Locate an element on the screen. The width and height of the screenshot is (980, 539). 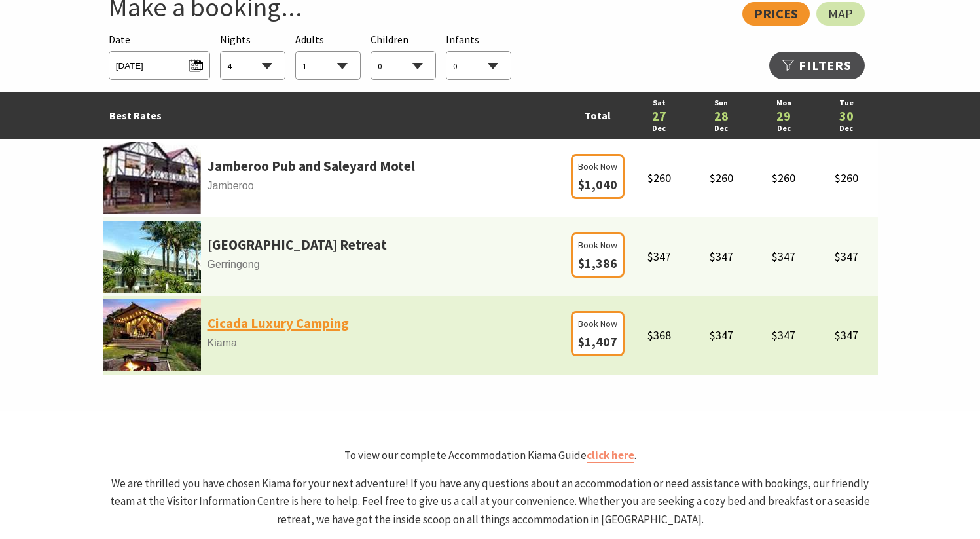
a: Book Now $1,386 is located at coordinates (598, 264).